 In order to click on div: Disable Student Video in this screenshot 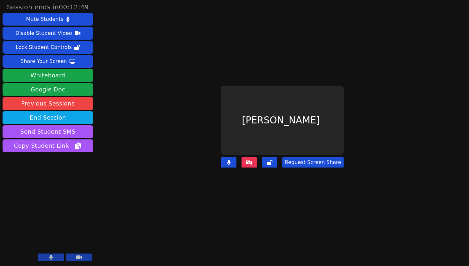, I will do `click(43, 33)`.